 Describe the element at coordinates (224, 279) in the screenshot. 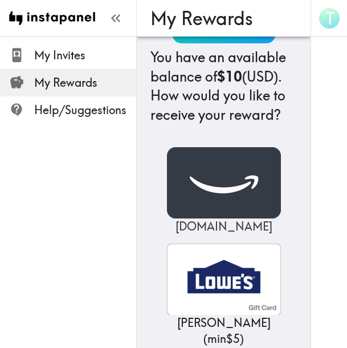

I see `img: Lowe's` at that location.